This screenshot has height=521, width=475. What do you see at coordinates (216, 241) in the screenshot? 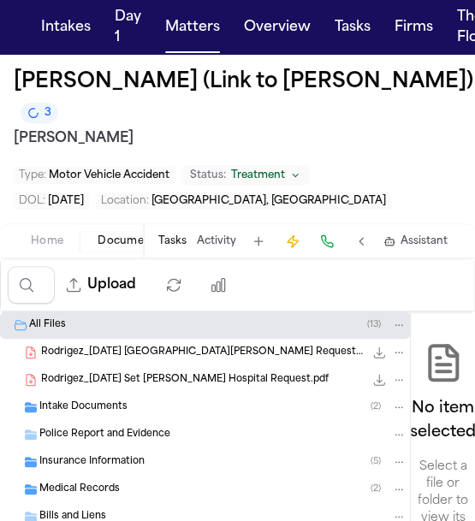
I see `button: Activity` at bounding box center [216, 241].